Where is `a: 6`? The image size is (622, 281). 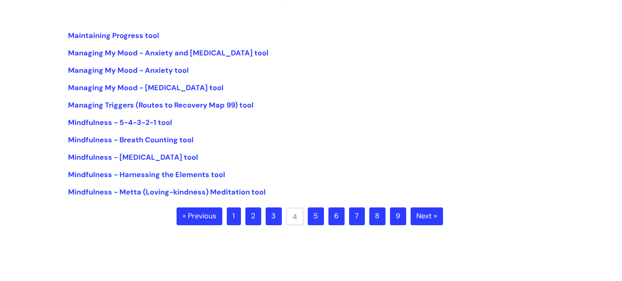 a: 6 is located at coordinates (337, 217).